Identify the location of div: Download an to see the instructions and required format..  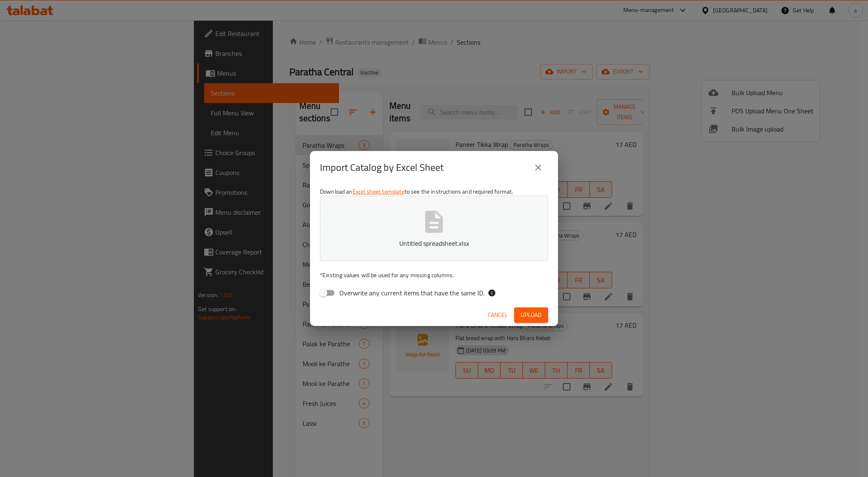
(434, 244).